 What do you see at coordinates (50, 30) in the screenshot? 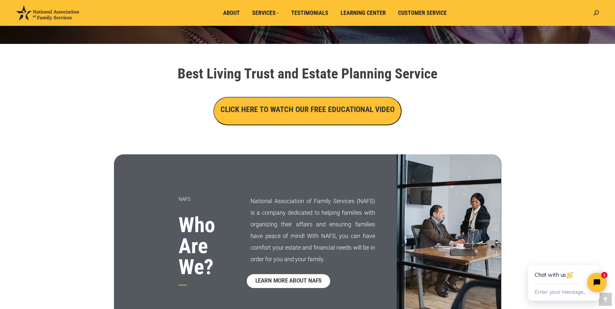
I see `div: Chat with us` at bounding box center [50, 30].